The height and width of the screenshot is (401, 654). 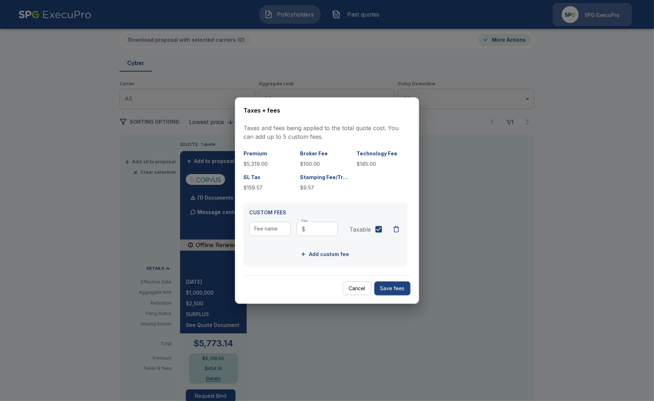 What do you see at coordinates (325, 153) in the screenshot?
I see `p: Broker Fee` at bounding box center [325, 153].